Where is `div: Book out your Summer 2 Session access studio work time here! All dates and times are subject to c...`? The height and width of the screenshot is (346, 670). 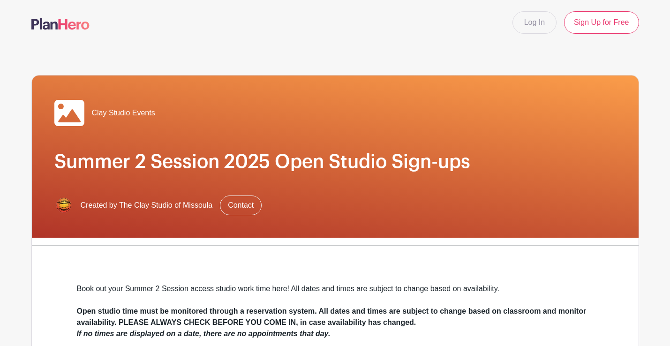 div: Book out your Summer 2 Session access studio work time here! All dates and times are subject to c... is located at coordinates (335, 294).